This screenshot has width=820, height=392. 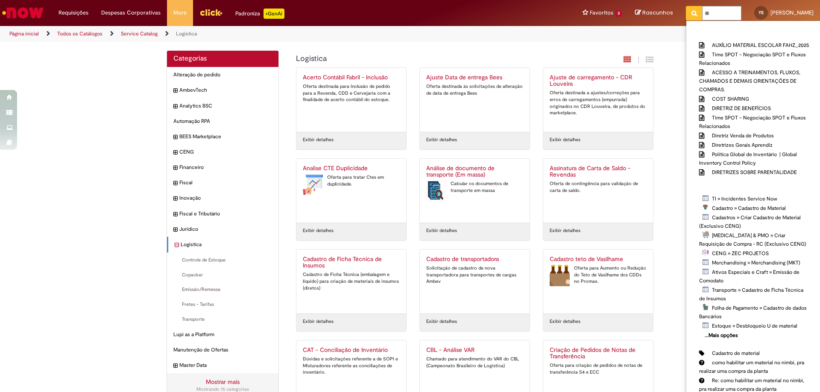 I want to click on img: Cadastro teto de Vasilhame, so click(x=559, y=276).